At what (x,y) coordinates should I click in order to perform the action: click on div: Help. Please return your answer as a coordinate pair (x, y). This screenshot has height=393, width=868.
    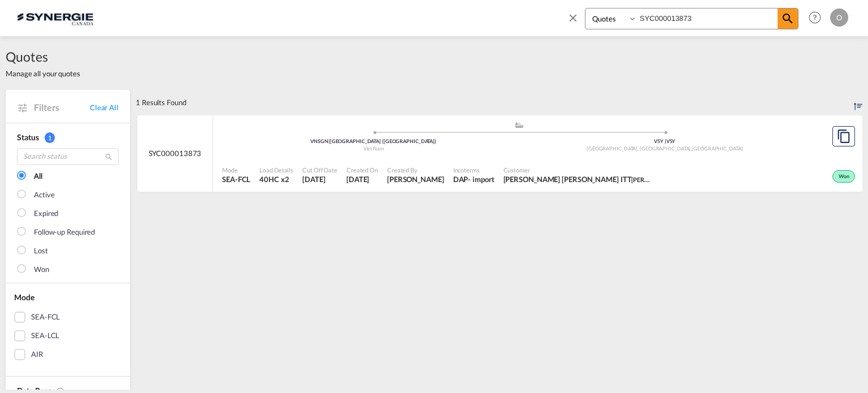
    Looking at the image, I should click on (818, 18).